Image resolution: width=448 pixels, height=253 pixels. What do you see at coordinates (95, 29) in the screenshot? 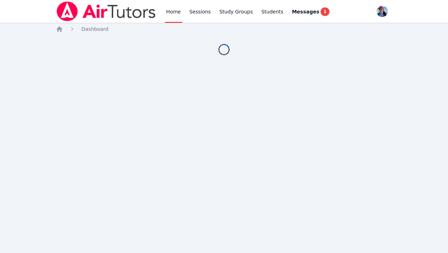
I see `a: Dashboard` at bounding box center [95, 29].